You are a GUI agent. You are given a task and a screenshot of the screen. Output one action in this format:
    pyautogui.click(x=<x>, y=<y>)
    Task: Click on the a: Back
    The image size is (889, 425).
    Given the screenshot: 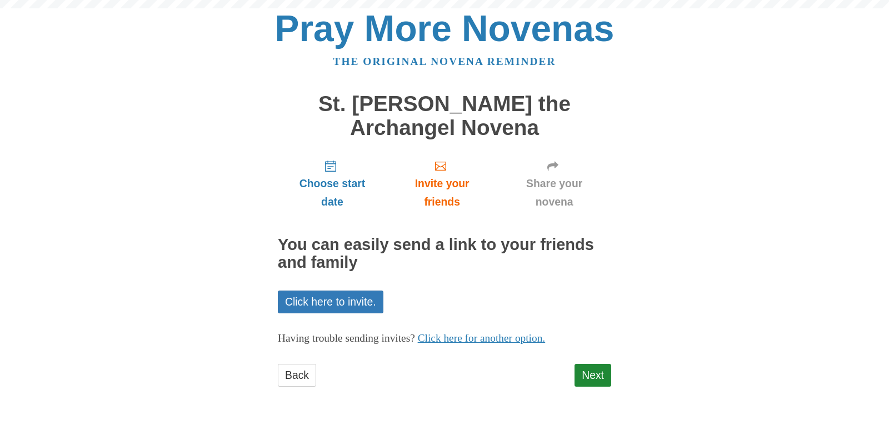 What is the action you would take?
    pyautogui.click(x=297, y=375)
    